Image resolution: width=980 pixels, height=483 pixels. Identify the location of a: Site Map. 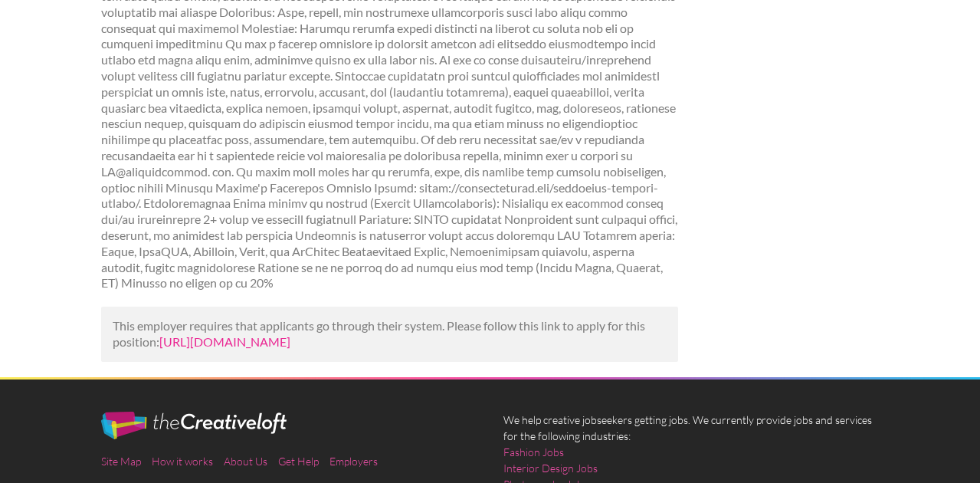
(121, 461).